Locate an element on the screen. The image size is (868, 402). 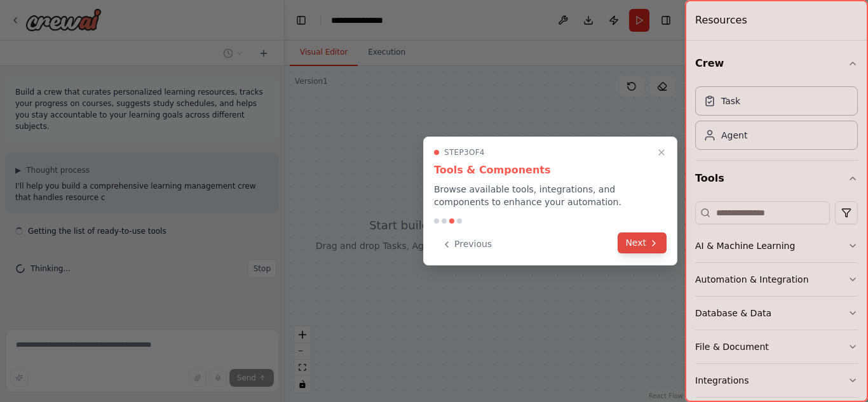
button: Next is located at coordinates (642, 243).